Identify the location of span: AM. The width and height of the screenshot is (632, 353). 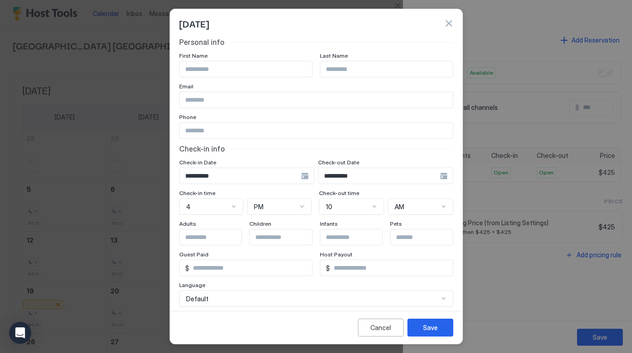
(399, 207).